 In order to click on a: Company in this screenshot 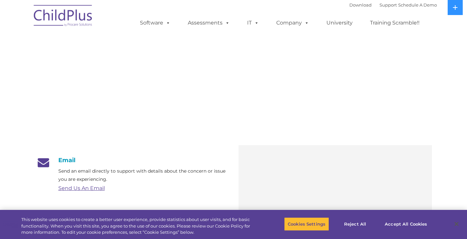, I will do `click(292, 23)`.